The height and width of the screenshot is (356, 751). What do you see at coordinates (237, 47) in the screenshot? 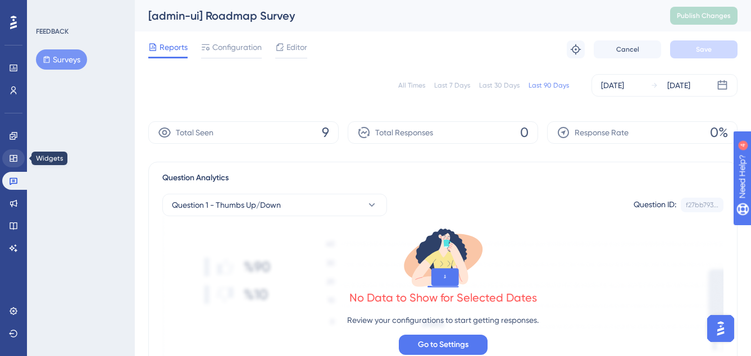
I see `span: Configuration` at bounding box center [237, 47].